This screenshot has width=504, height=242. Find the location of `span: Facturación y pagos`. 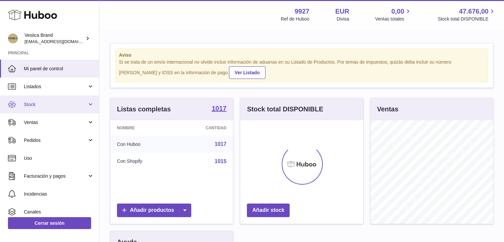

span: Facturación y pagos is located at coordinates (55, 176).